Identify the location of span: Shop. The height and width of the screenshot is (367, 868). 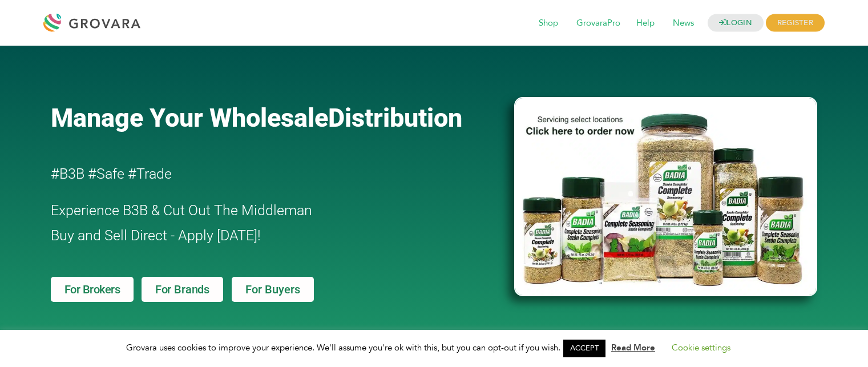
(548, 24).